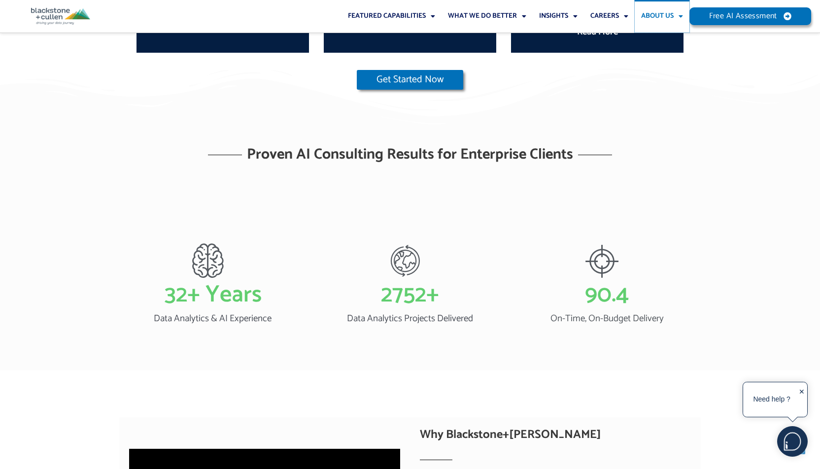 The width and height of the screenshot is (820, 469). Describe the element at coordinates (404, 295) in the screenshot. I see `span: 2752` at that location.